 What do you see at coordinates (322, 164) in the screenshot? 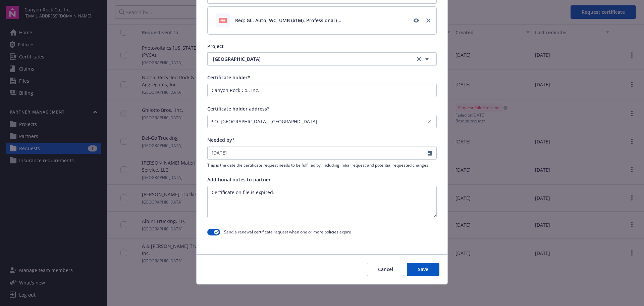
I see `span: This is the date the certificate request needs to be fulfilled by, including initial request and ...` at bounding box center [322, 164].